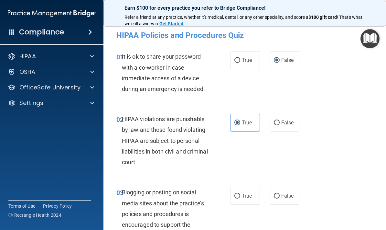 The height and width of the screenshot is (230, 386). What do you see at coordinates (51, 103) in the screenshot?
I see `a: Settings` at bounding box center [51, 103].